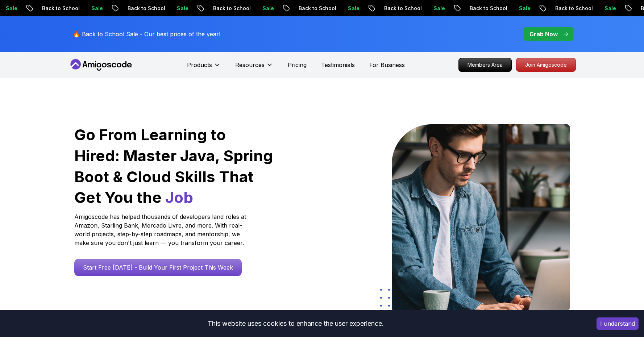  I want to click on p: Join Amigoscode, so click(546, 65).